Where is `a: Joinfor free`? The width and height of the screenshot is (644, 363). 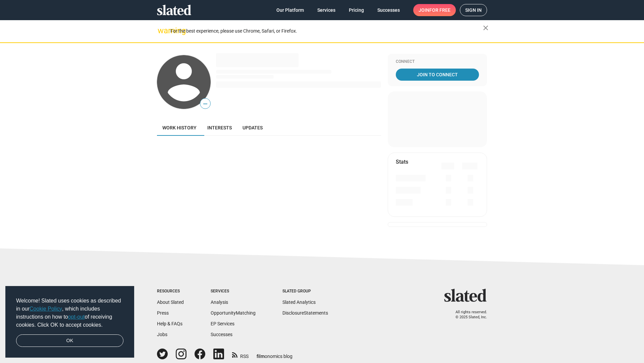 a: Joinfor free is located at coordinates (434, 10).